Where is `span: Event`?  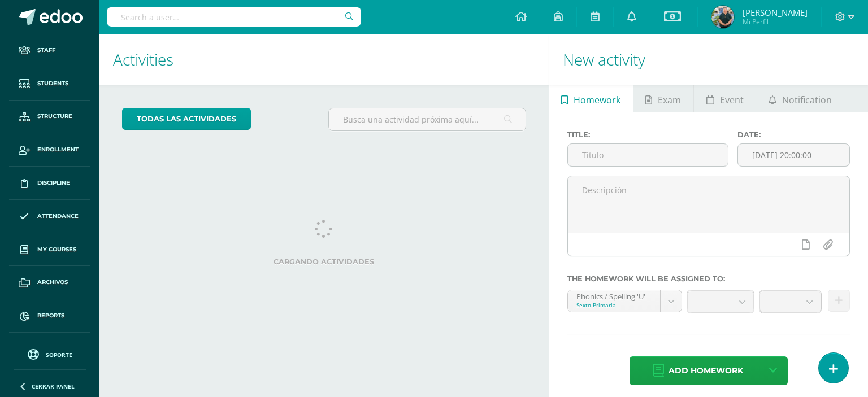
span: Event is located at coordinates (732, 100).